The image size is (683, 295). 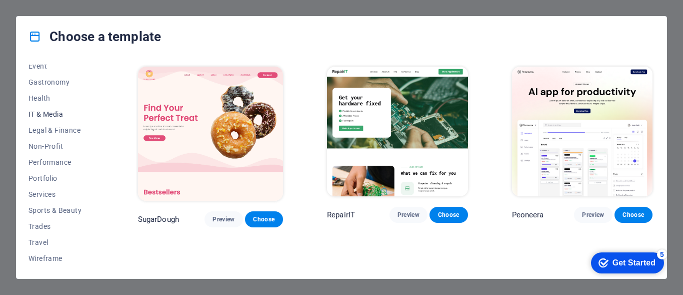 What do you see at coordinates (79, 7) in the screenshot?
I see `div: 5` at bounding box center [79, 7].